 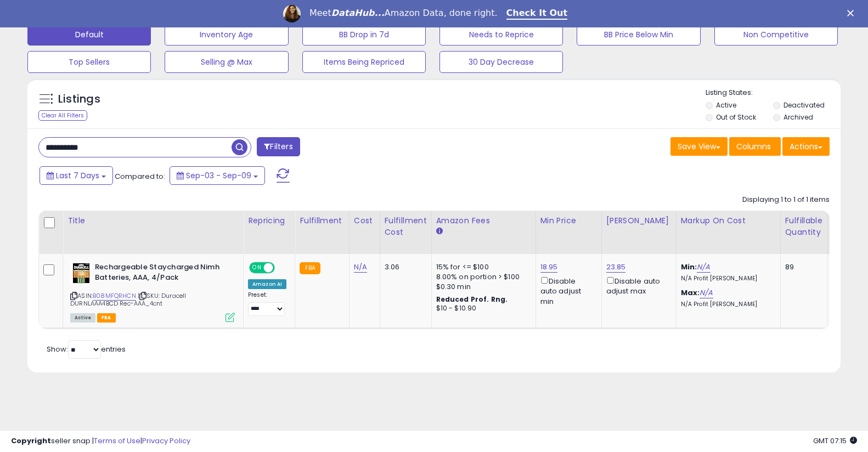 What do you see at coordinates (267, 284) in the screenshot?
I see `div: Amazon AI` at bounding box center [267, 284].